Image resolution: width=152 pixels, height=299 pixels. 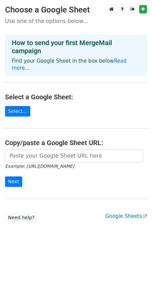 What do you see at coordinates (76, 143) in the screenshot?
I see `h4: Copy/paste a Google Sheet URL:` at bounding box center [76, 143].